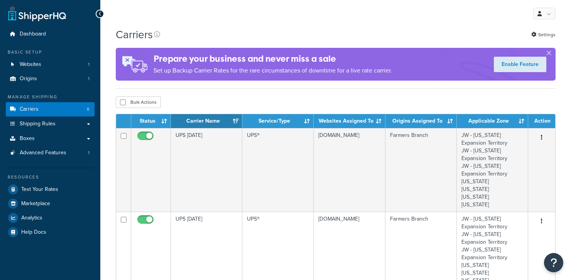 The height and width of the screenshot is (280, 571). What do you see at coordinates (207, 121) in the screenshot?
I see `th: Carrier Name: activate to sort column ascending` at bounding box center [207, 121].